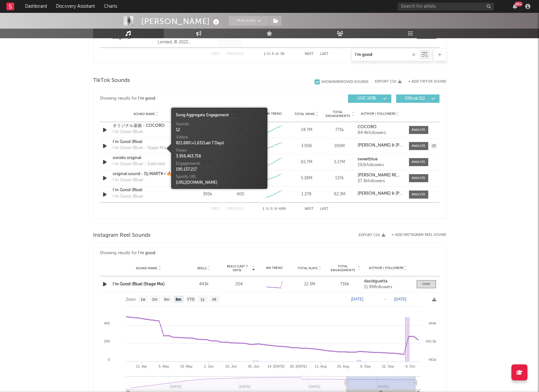 This screenshot has width=539, height=392. Describe the element at coordinates (370, 98) in the screenshot. I see `button: UGC(678)` at that location.